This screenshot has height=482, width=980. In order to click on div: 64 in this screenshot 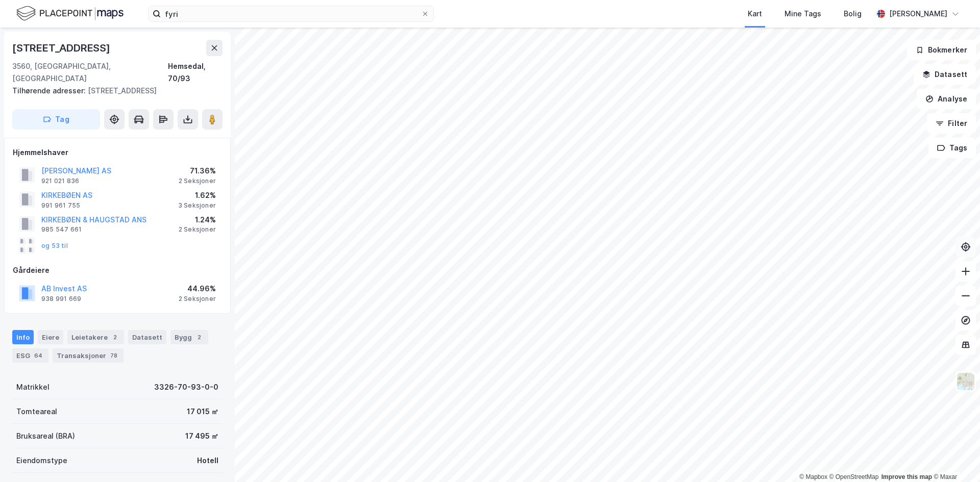, I will do `click(38, 356)`.